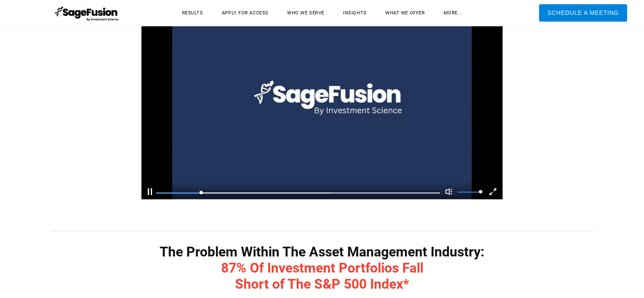  I want to click on a: Apply for Access, so click(245, 13).